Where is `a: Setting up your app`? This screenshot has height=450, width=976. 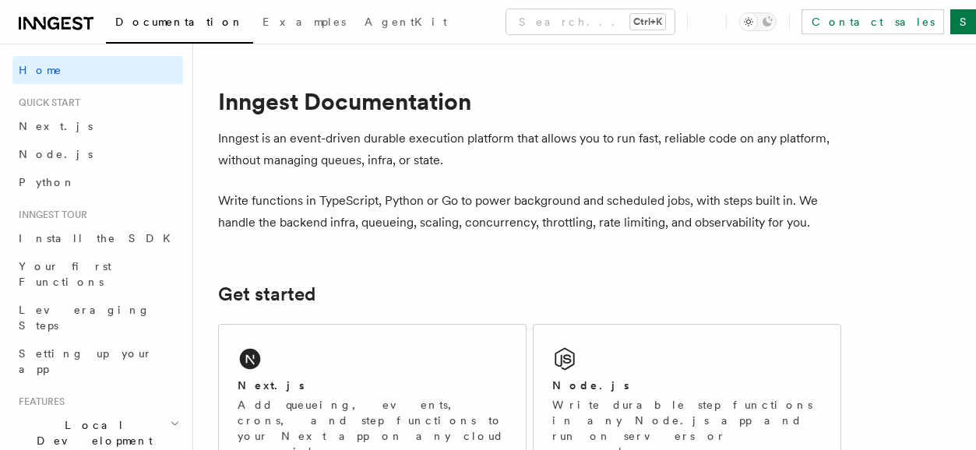 a: Setting up your app is located at coordinates (97, 361).